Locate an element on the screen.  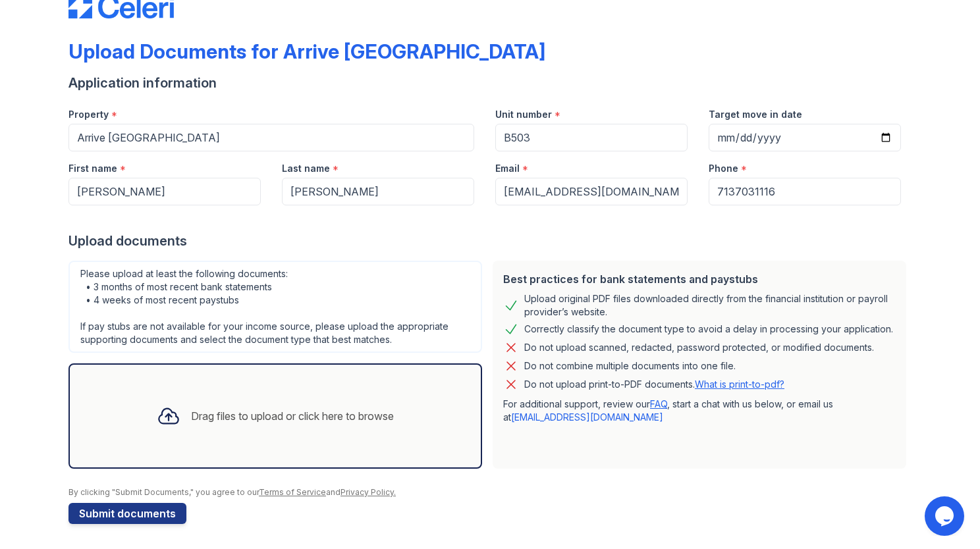
p: Do not upload print-to-PDF documents. is located at coordinates (654, 384).